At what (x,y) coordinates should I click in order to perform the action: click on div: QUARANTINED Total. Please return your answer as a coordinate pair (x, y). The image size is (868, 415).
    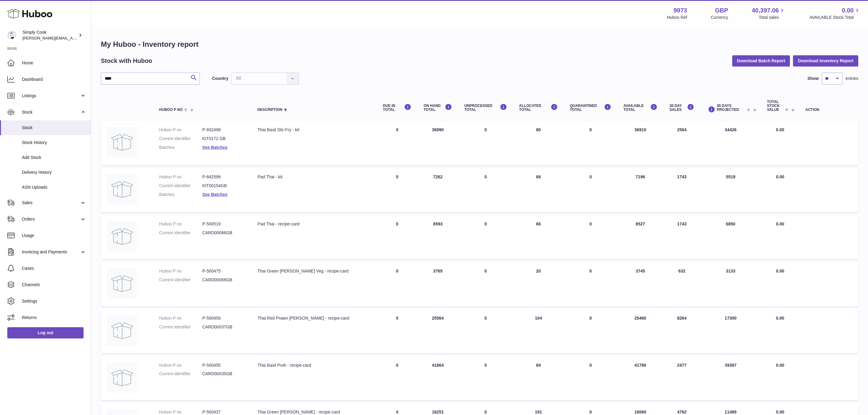
    Looking at the image, I should click on (591, 108).